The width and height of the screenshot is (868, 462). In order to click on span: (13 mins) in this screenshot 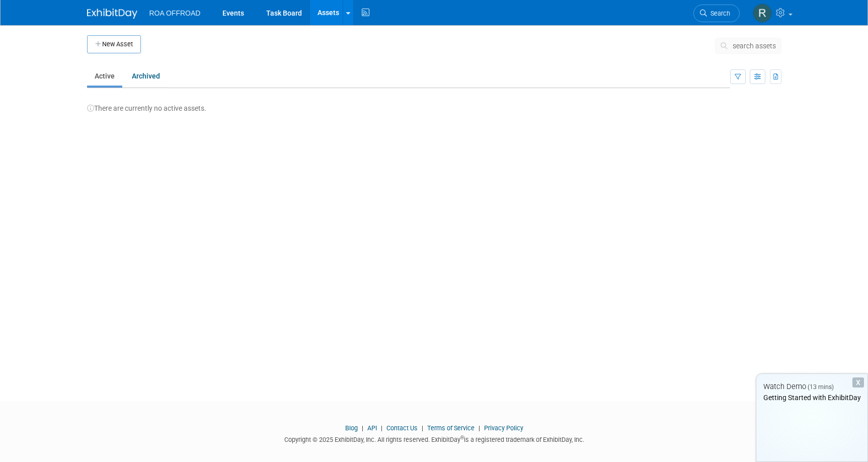, I will do `click(820, 387)`.